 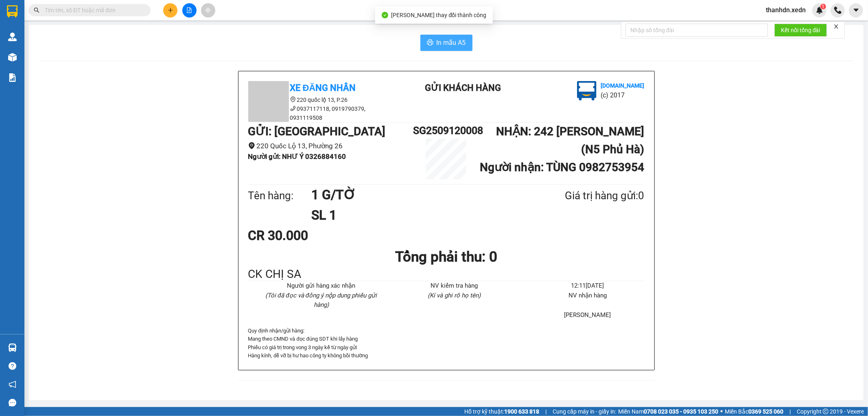 I want to click on span: In mẫu A5, so click(x=452, y=42).